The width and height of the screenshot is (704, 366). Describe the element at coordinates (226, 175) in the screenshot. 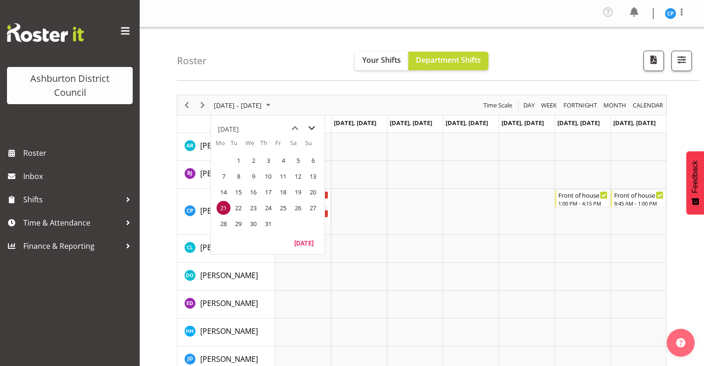

I see `td: Barbara Jaine resource` at that location.